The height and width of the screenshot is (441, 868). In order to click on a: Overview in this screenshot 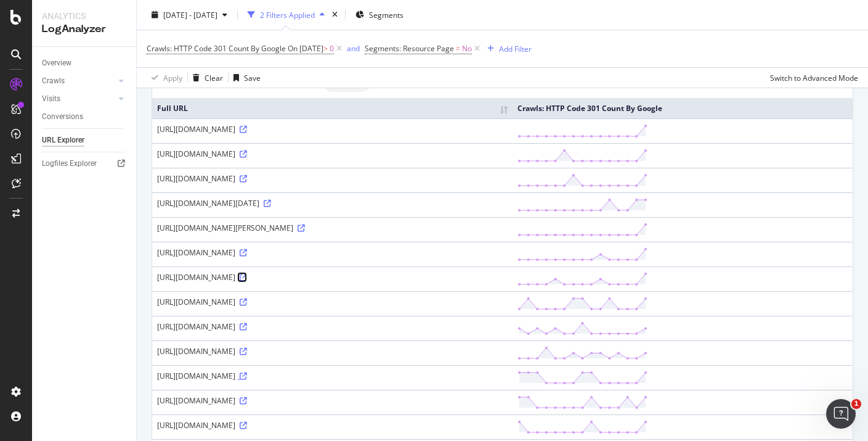, I will do `click(85, 63)`.